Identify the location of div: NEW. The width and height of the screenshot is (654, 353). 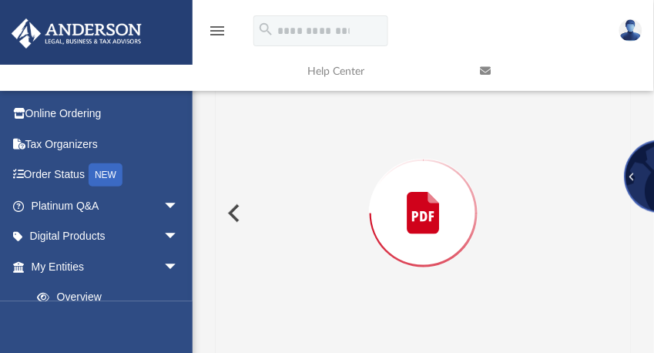
(106, 175).